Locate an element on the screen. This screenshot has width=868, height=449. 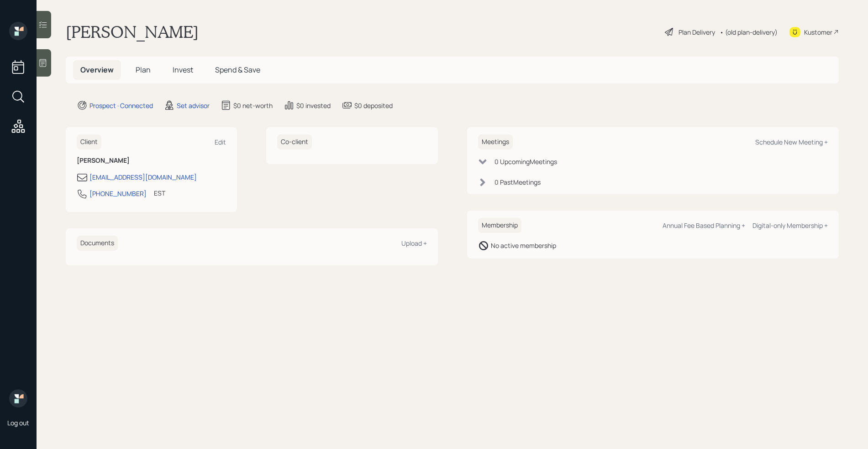
div: EST is located at coordinates (160, 193).